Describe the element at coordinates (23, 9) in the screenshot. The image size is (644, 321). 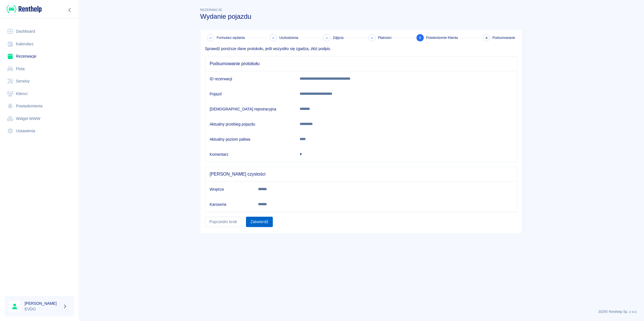
I see `a: Renthelp logo` at that location.